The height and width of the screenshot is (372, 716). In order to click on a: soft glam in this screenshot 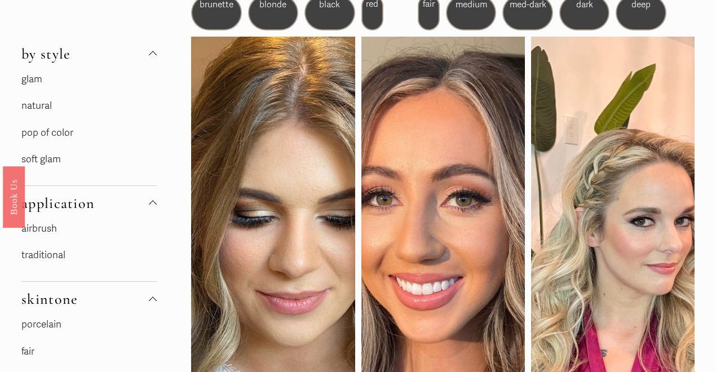, I will do `click(41, 159)`.